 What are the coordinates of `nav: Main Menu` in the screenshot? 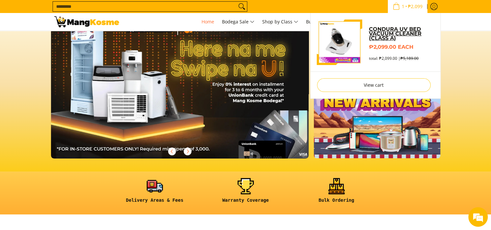 It's located at (282, 22).